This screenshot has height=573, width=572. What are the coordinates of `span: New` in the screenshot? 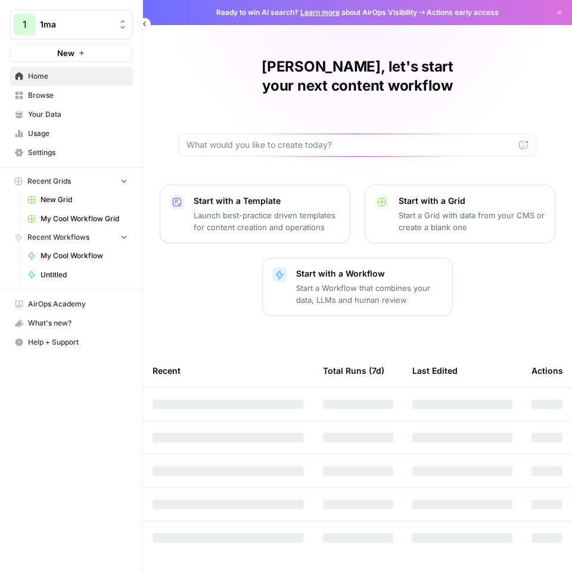 It's located at (66, 53).